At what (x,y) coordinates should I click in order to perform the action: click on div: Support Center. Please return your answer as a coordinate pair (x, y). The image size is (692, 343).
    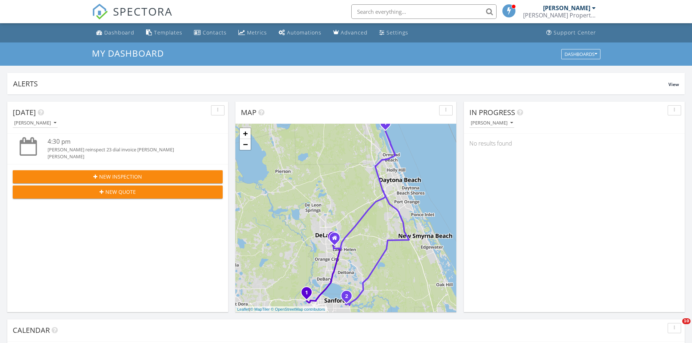
    Looking at the image, I should click on (575, 32).